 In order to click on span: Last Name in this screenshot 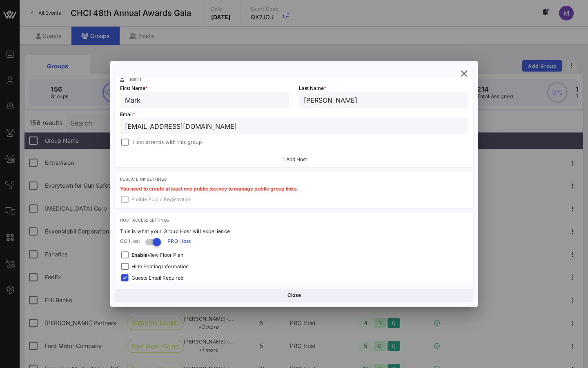, I will do `click(313, 88)`.